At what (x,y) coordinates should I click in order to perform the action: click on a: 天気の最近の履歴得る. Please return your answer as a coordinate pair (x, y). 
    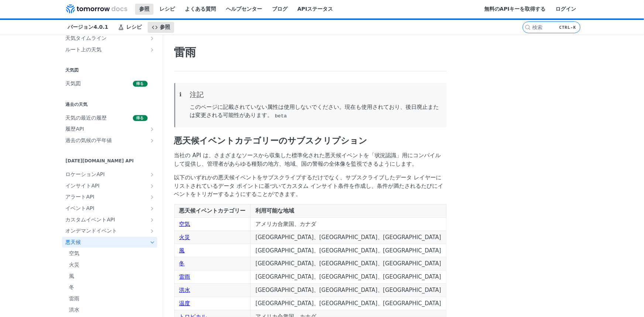
    Looking at the image, I should click on (110, 118).